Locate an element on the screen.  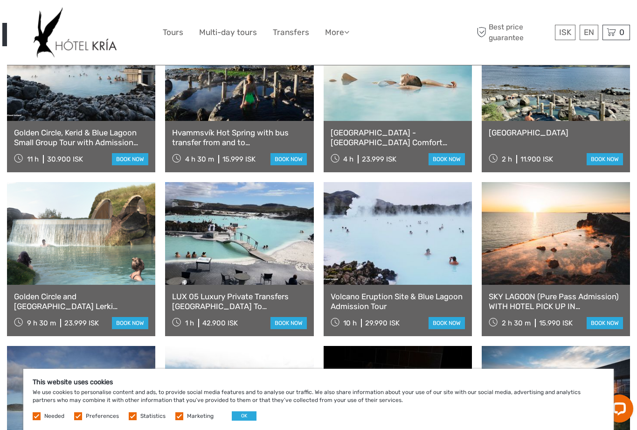
label: Statistics is located at coordinates (153, 416).